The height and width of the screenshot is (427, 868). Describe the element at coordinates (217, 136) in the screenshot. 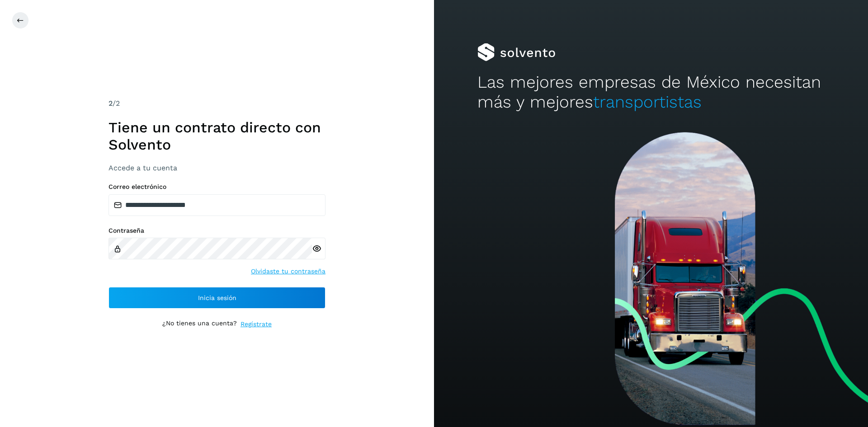

I see `h1: Tiene un contrato directo con Solvento` at that location.